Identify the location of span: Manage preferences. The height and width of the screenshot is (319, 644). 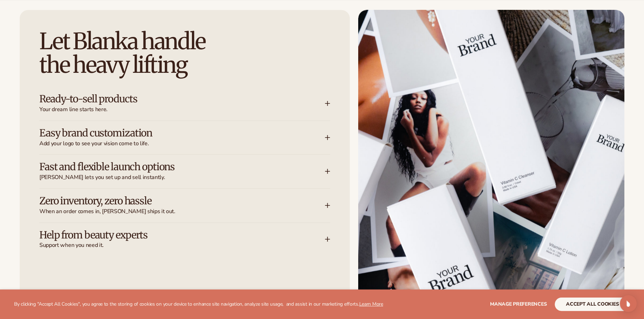
(518, 304).